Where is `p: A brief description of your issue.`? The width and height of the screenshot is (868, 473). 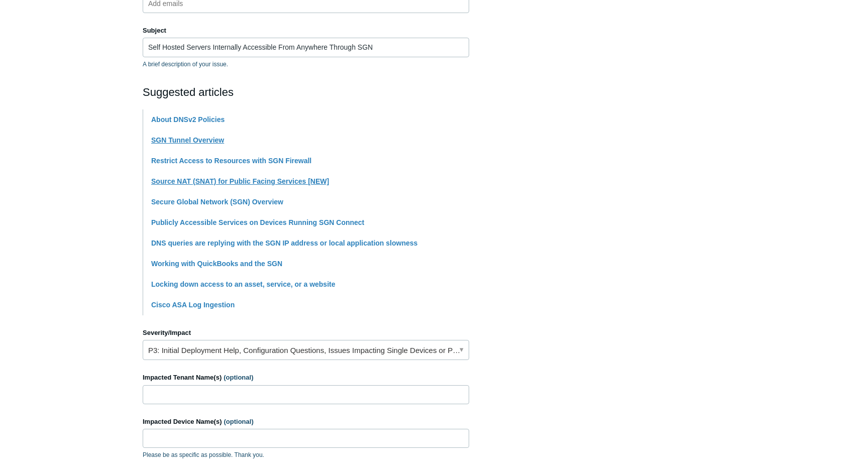
p: A brief description of your issue. is located at coordinates (306, 64).